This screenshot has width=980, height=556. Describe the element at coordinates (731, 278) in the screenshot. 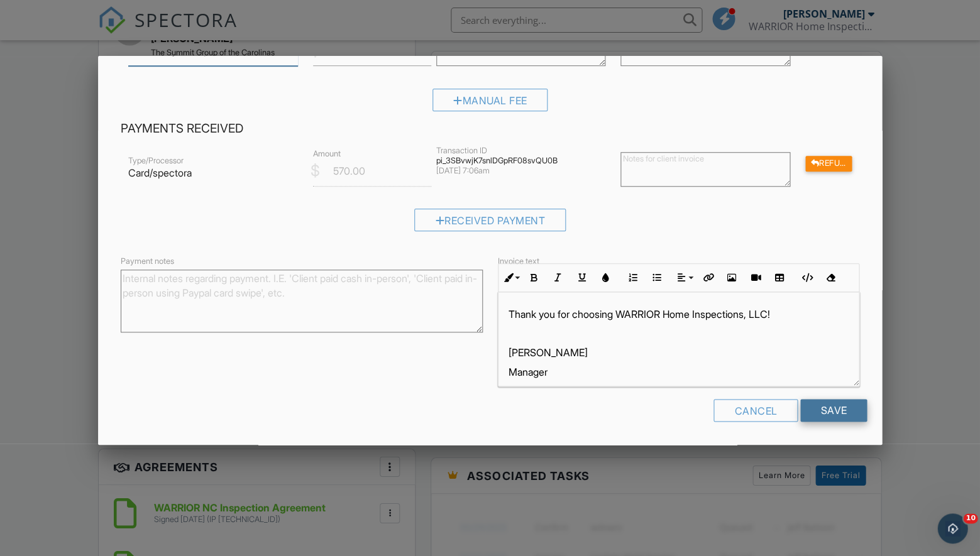

I see `button: Insert Image (⌘P)` at that location.